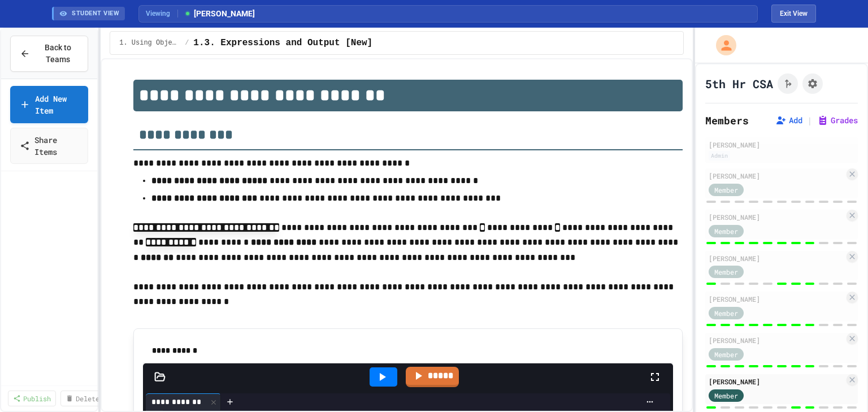 This screenshot has height=412, width=868. Describe the element at coordinates (49, 105) in the screenshot. I see `a: Add New Item` at that location.